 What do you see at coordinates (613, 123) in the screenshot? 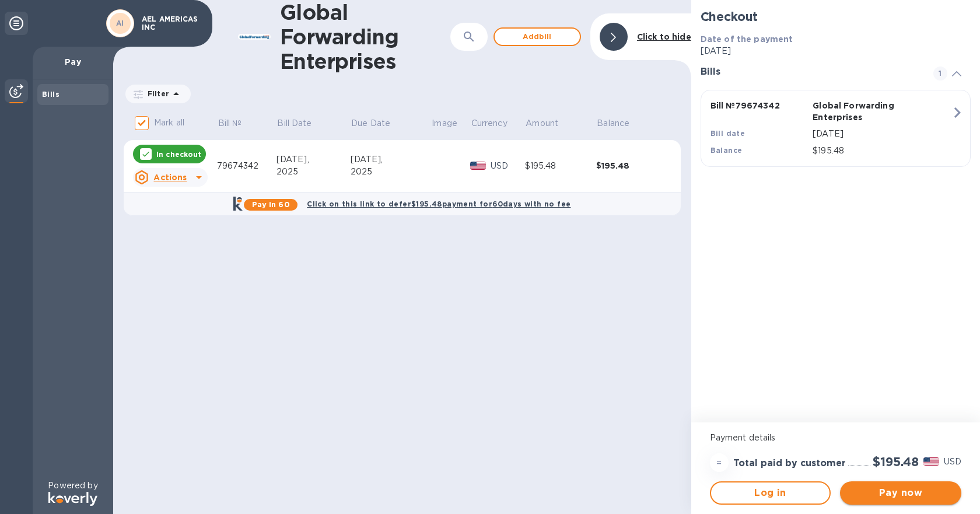
I see `p: Balance` at bounding box center [613, 123].